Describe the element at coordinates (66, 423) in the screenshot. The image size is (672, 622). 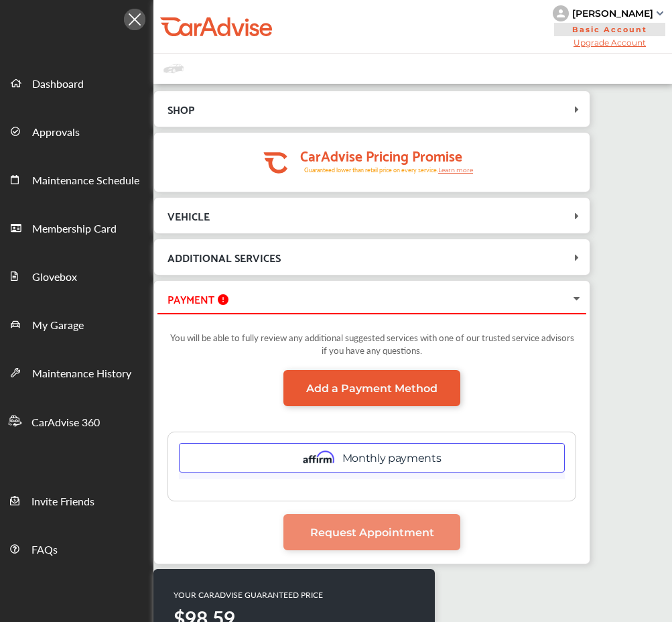
I see `span: CarAdvise 360` at that location.